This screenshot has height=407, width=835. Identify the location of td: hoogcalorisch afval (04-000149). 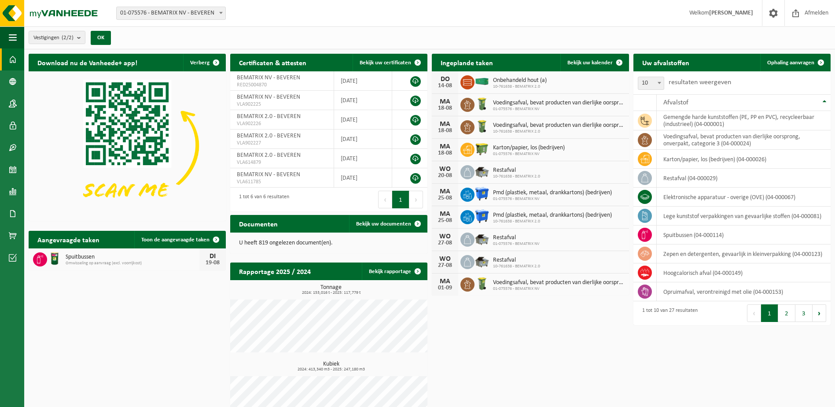
(744, 273).